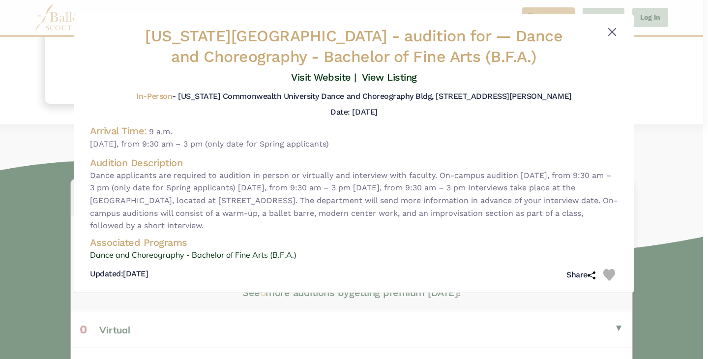  What do you see at coordinates (581, 275) in the screenshot?
I see `h5: Share` at bounding box center [581, 275].